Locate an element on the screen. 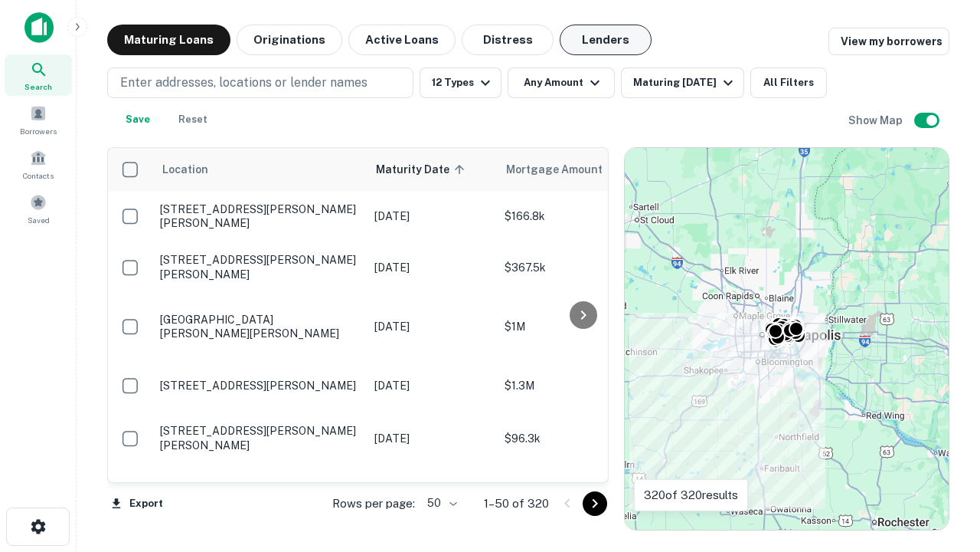  p: $96.3k is located at coordinates (581, 439).